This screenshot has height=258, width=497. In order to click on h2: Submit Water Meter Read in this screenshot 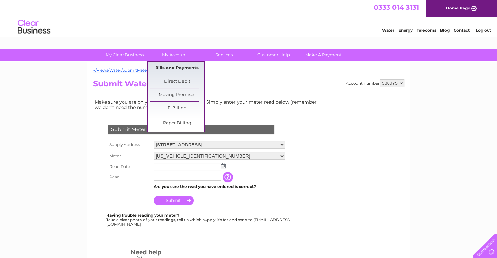, I will do `click(249, 86)`.